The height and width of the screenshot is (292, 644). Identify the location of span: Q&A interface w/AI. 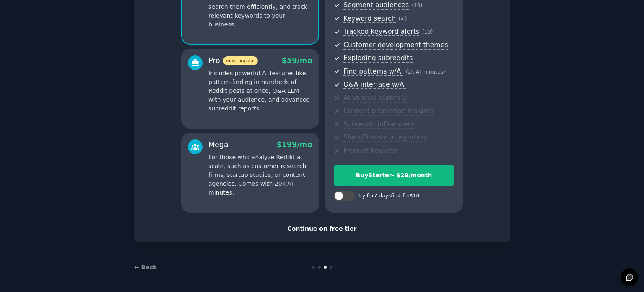
(374, 84).